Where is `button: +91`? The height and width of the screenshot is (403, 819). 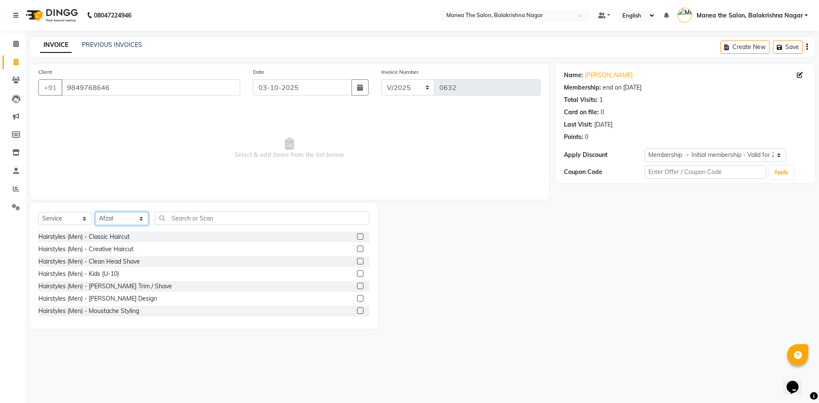 button: +91 is located at coordinates (50, 87).